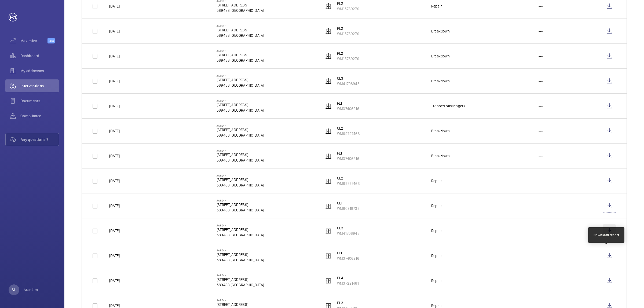 This screenshot has width=644, height=308. Describe the element at coordinates (40, 56) in the screenshot. I see `span: Dashboard` at that location.